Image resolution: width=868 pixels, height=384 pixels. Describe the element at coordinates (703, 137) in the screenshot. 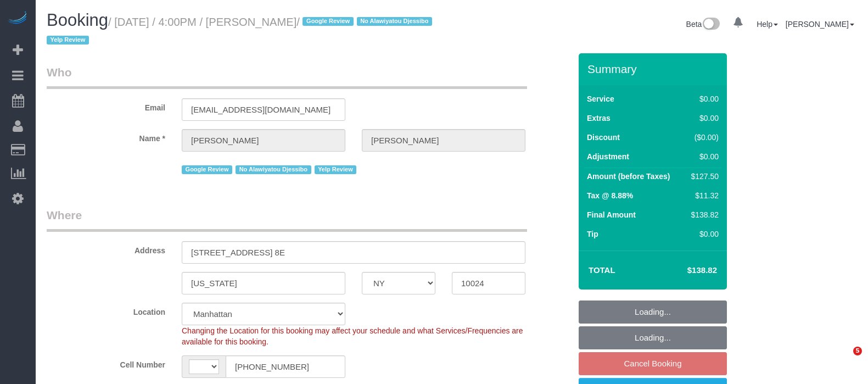

I see `div: ($0.00)` at that location.